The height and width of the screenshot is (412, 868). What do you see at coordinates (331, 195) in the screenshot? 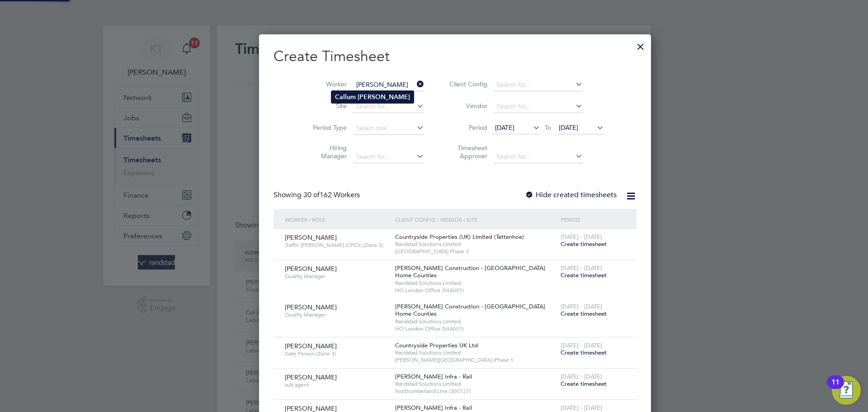
I see `span: 162 Workers` at bounding box center [331, 195].